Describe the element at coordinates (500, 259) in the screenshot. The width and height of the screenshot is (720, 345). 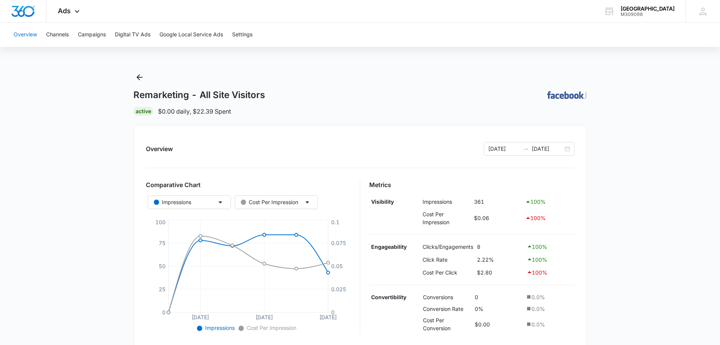
I see `td: 2.22%` at that location.